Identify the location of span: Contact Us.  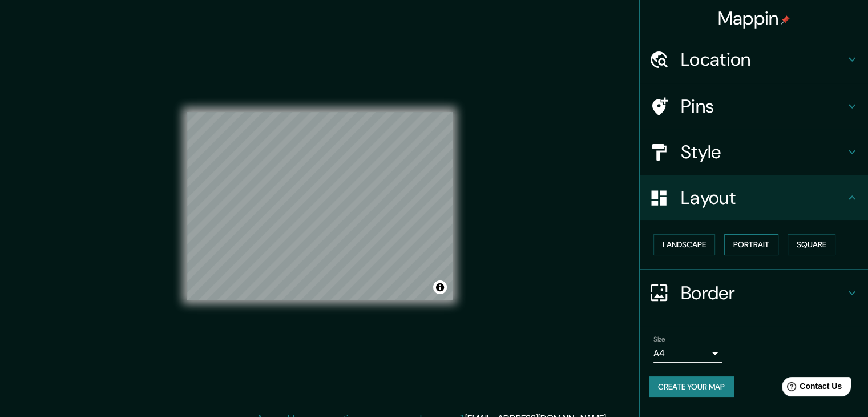
(54, 14).